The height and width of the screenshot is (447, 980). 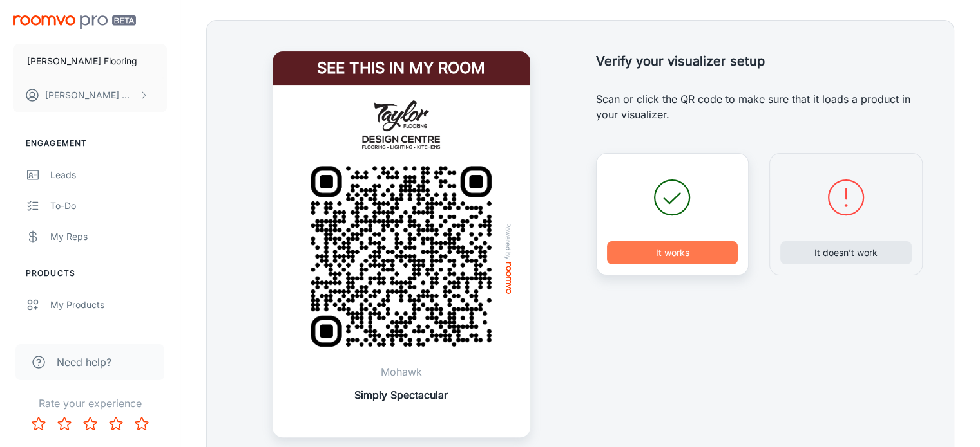 I want to click on h4: See this in my room, so click(x=401, y=69).